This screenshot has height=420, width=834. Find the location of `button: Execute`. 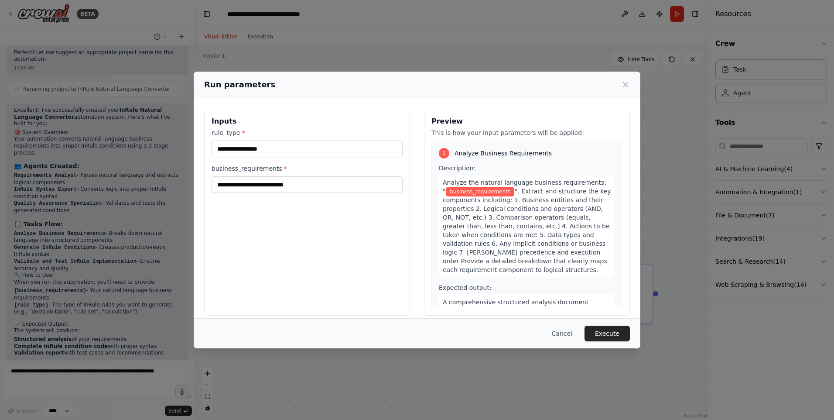

button: Execute is located at coordinates (607, 333).